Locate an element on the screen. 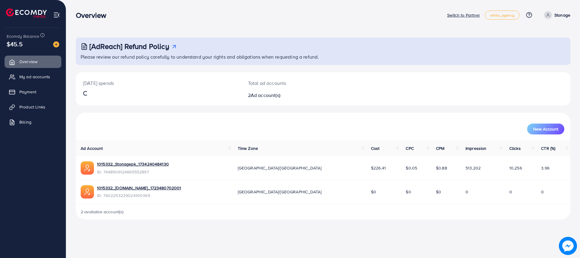 This screenshot has width=580, height=258. span: Time Zone is located at coordinates (248, 148).